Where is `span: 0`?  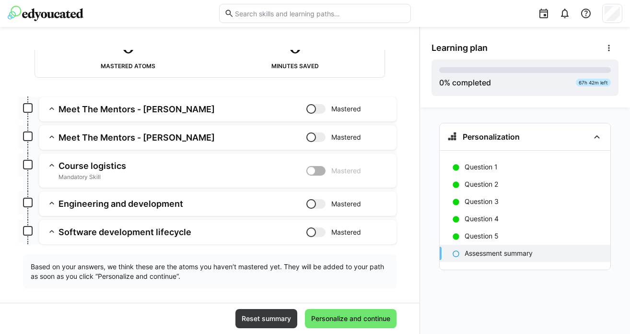
span: 0 is located at coordinates (442, 82).